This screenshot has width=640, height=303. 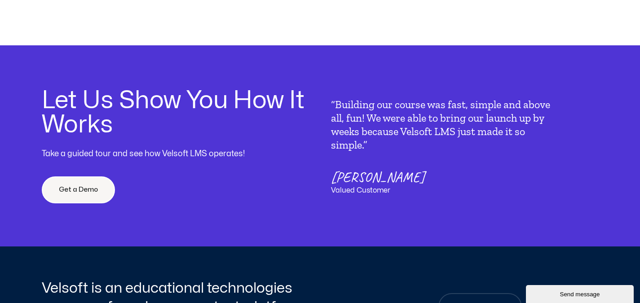 I want to click on h2: Let Us Show You How It Works, so click(x=176, y=113).